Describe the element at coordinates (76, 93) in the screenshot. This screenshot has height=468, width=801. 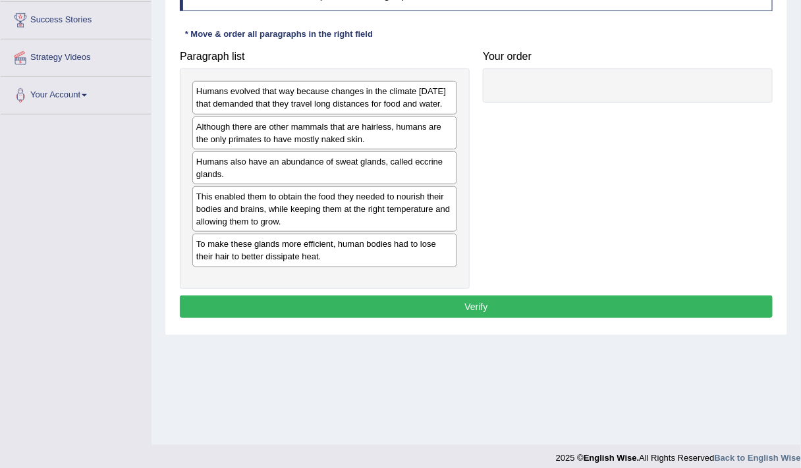
I see `a: Your Account` at that location.